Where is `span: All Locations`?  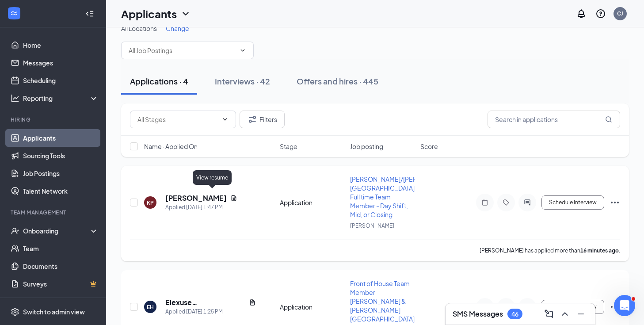
span: All Locations is located at coordinates (139, 28).